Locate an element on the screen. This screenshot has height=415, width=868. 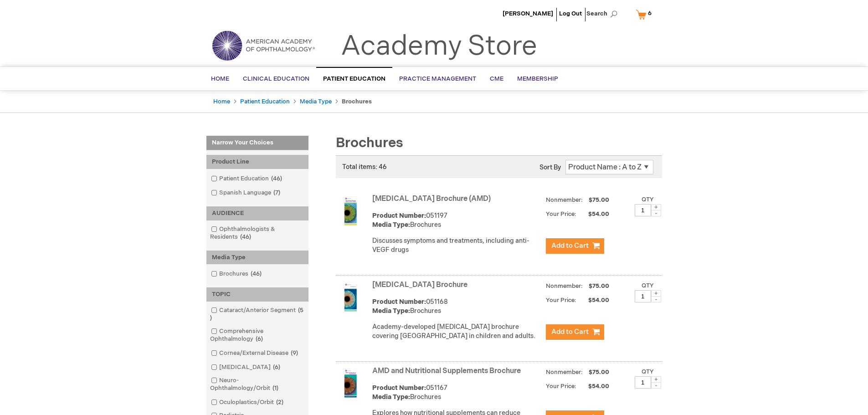
img: Age-Related Macular Degeneration Brochure (AMD) is located at coordinates (350, 211).